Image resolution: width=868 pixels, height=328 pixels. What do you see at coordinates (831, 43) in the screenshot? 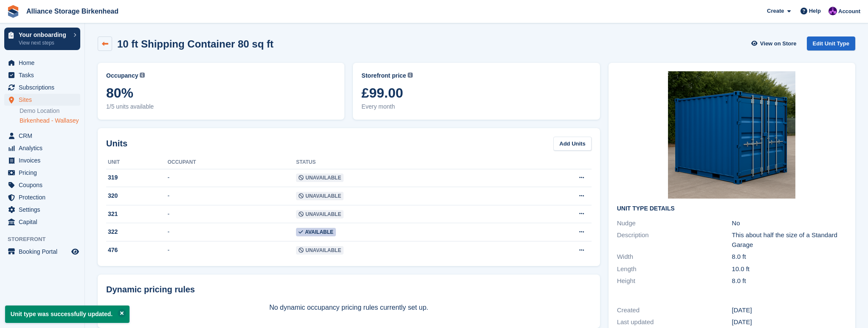
I see `a: Edit Unit Type` at bounding box center [831, 43].